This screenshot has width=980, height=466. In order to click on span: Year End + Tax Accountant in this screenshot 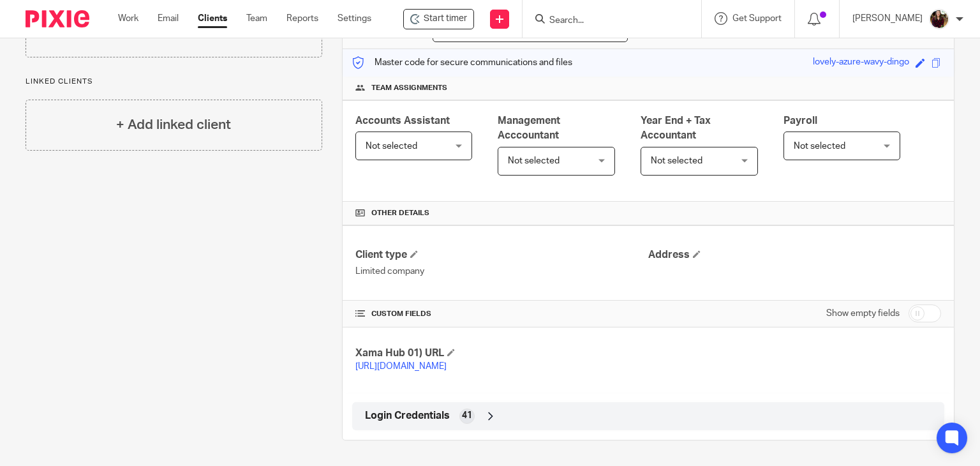, I will do `click(676, 128)`.